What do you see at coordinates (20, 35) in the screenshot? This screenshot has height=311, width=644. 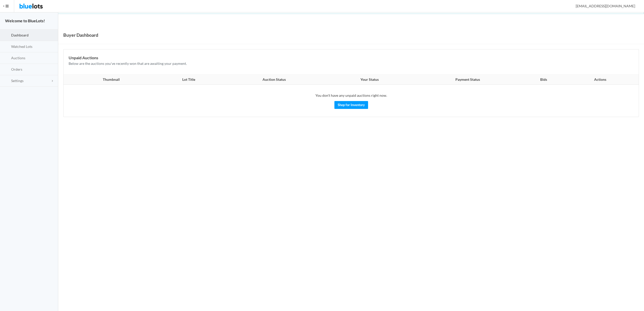 I see `span: Dashboard` at bounding box center [20, 35].